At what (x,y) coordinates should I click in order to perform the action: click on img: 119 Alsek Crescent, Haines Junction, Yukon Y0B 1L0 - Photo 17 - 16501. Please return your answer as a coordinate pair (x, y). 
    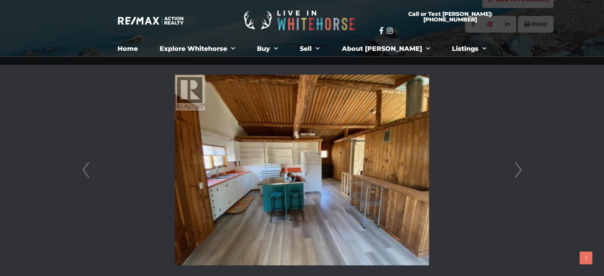
    Looking at the image, I should click on (302, 170).